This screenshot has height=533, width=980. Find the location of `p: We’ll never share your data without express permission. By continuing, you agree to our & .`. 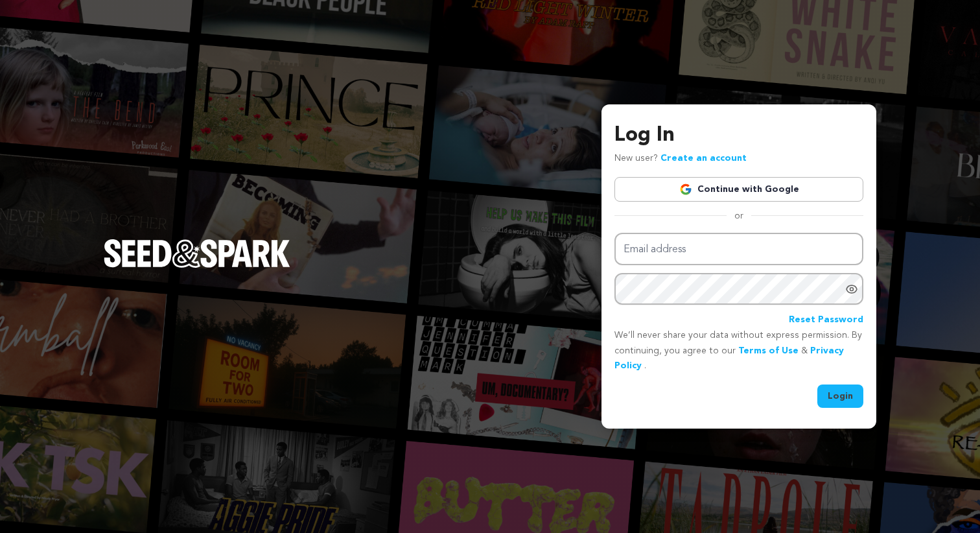

p: We’ll never share your data without express permission. By continuing, you agree to our & . is located at coordinates (739, 351).